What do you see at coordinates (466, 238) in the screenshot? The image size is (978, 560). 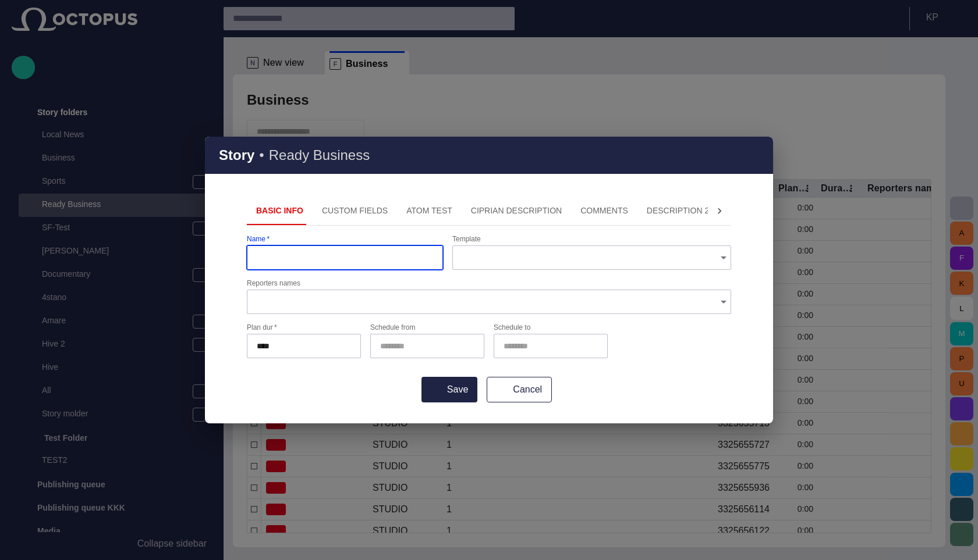 I see `label: Template` at bounding box center [466, 238].